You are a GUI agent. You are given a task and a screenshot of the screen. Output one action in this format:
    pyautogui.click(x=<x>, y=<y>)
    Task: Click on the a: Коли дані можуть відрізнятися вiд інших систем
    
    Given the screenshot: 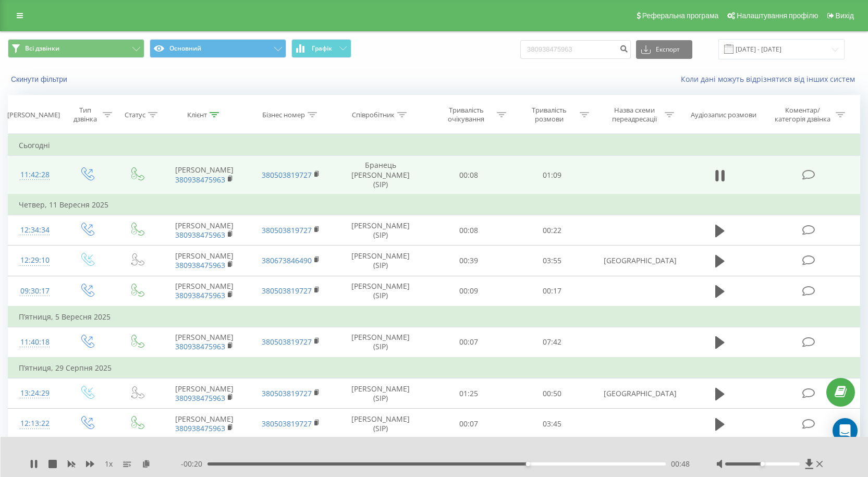 What is the action you would take?
    pyautogui.click(x=771, y=79)
    